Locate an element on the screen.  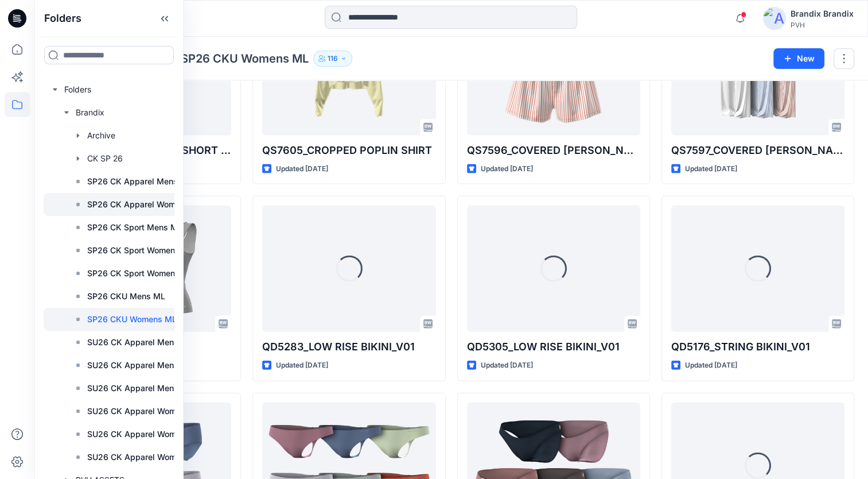
p: SU26 CK Apparel Mens Outlet is located at coordinates (146, 388).